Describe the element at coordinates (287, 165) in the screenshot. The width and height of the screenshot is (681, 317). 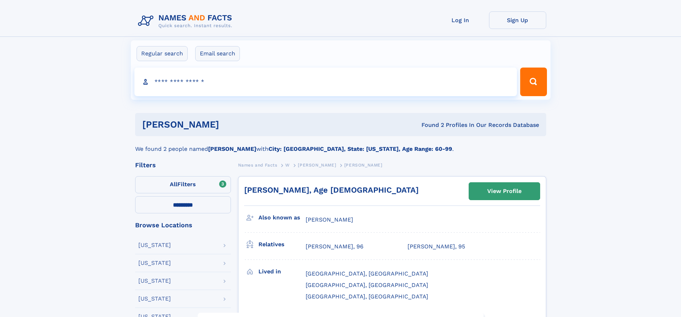
I see `a: W` at that location.